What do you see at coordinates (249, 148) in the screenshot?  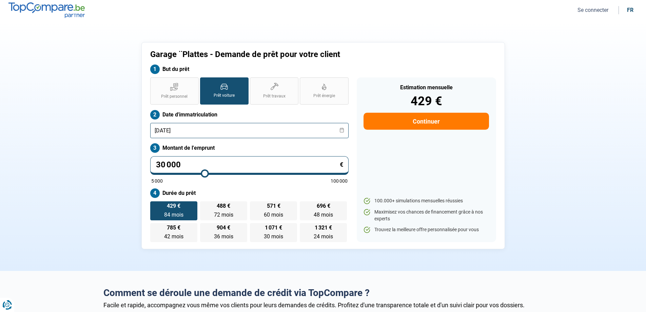 I see `label: Montant de l'emprunt` at bounding box center [249, 148].